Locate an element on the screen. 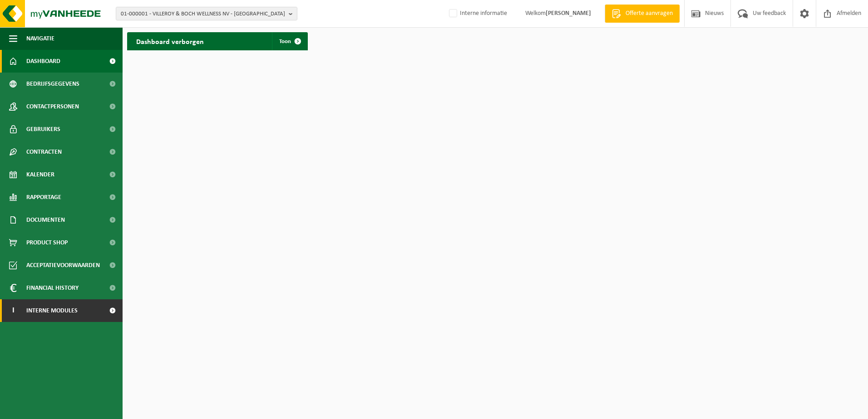  span: Financial History is located at coordinates (52, 288).